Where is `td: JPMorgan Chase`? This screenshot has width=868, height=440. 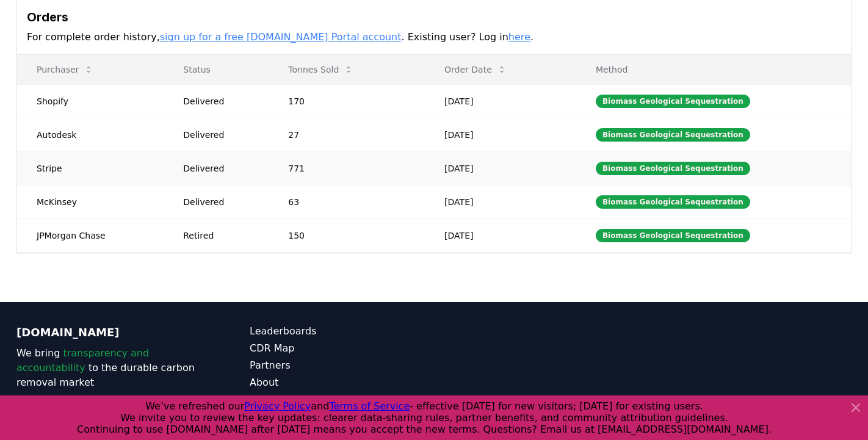
td: JPMorgan Chase is located at coordinates (90, 235).